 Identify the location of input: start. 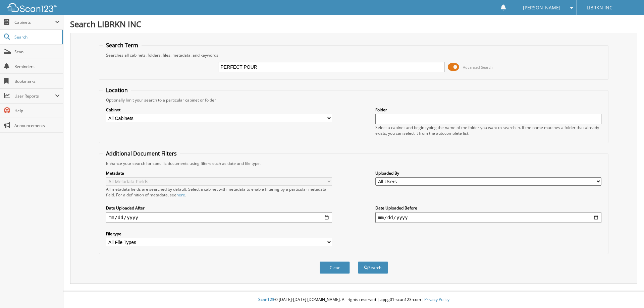
(219, 218).